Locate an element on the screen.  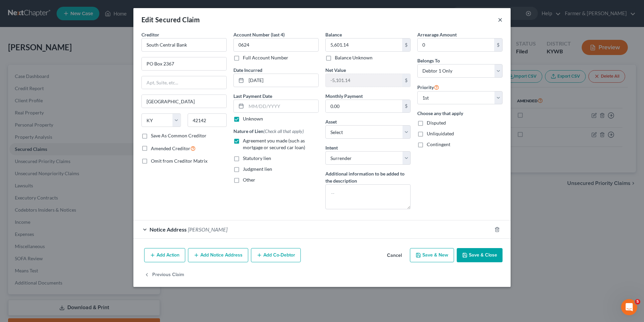
label: Nature of Lien is located at coordinates (268, 131).